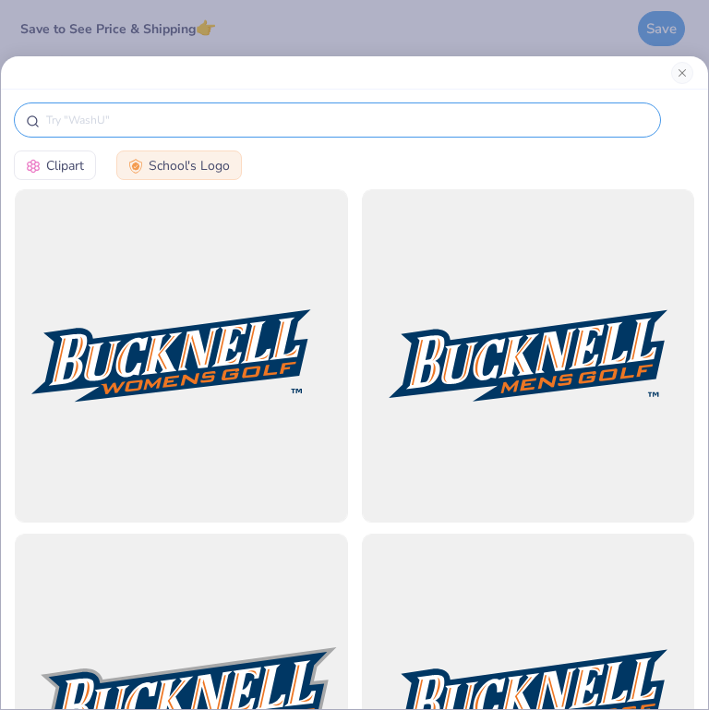 This screenshot has height=710, width=709. I want to click on span: School's Logo, so click(189, 165).